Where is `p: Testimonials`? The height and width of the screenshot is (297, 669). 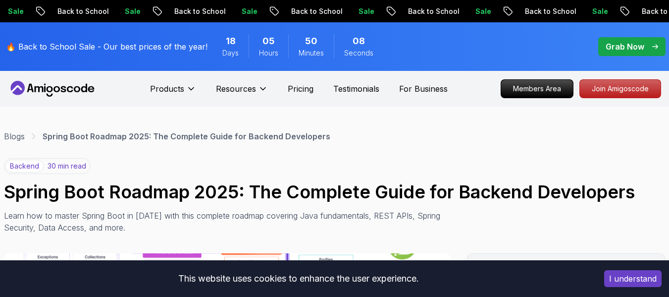 p: Testimonials is located at coordinates (356, 89).